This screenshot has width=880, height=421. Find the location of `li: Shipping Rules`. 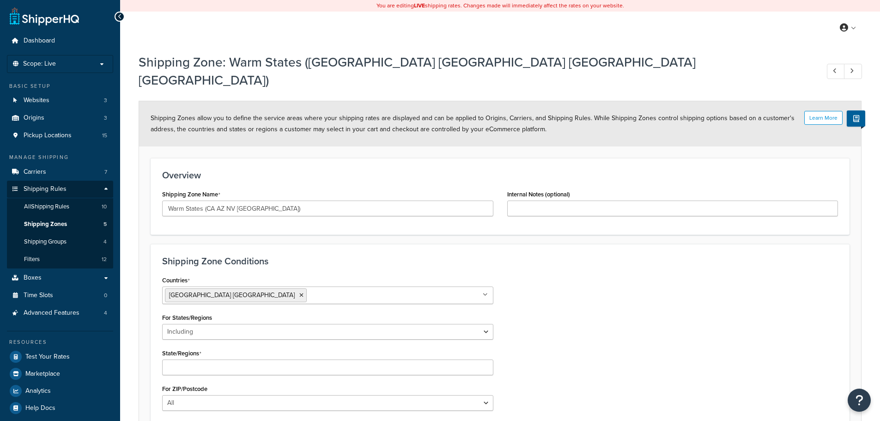

li: Shipping Rules is located at coordinates (60, 225).